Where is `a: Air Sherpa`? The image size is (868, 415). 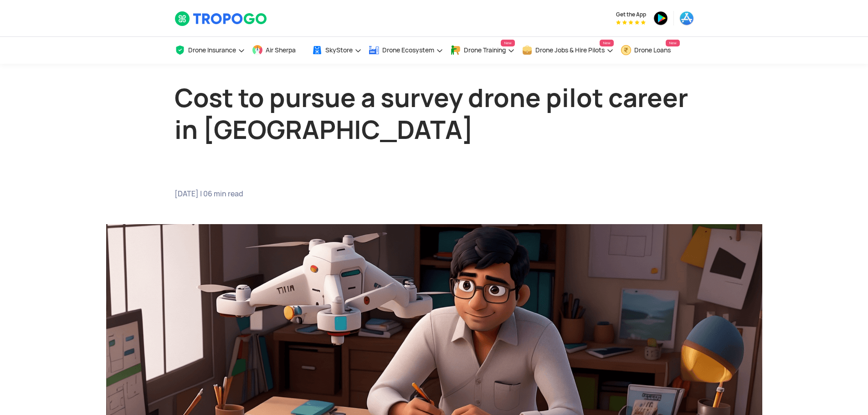 a: Air Sherpa is located at coordinates (278, 50).